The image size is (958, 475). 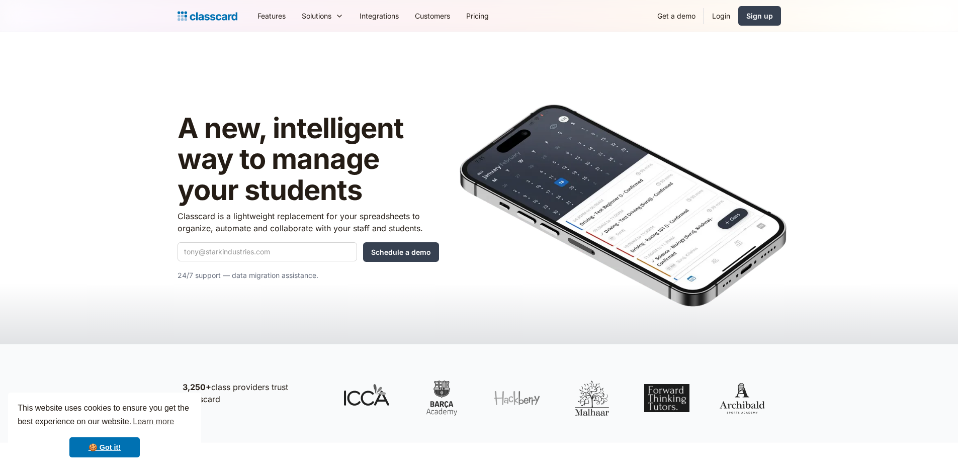 What do you see at coordinates (477, 16) in the screenshot?
I see `a: Pricing` at bounding box center [477, 16].